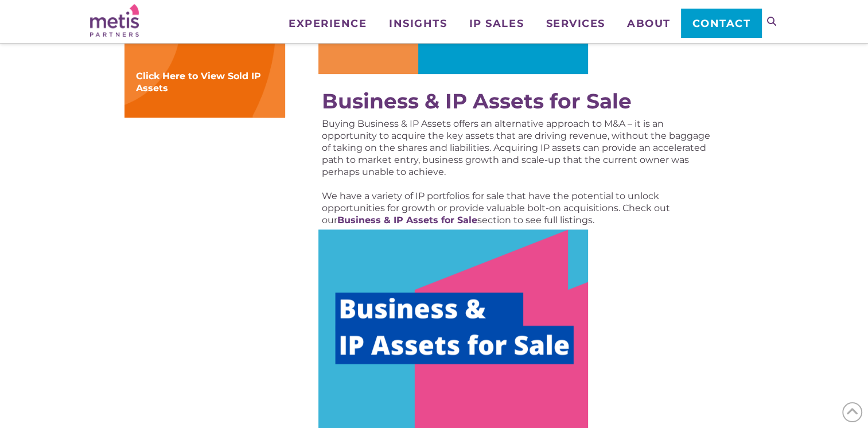 This screenshot has width=868, height=428. Describe the element at coordinates (721, 23) in the screenshot. I see `span: Contact` at that location.